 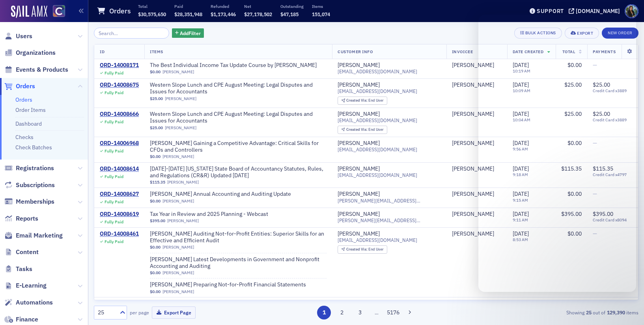 I want to click on div: 25, so click(x=107, y=312).